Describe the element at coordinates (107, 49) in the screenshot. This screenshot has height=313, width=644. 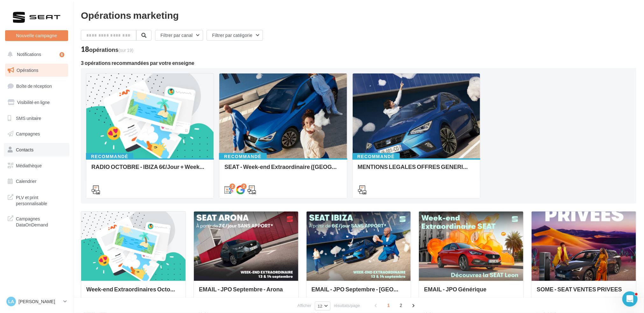
I see `div: 18` at that location.